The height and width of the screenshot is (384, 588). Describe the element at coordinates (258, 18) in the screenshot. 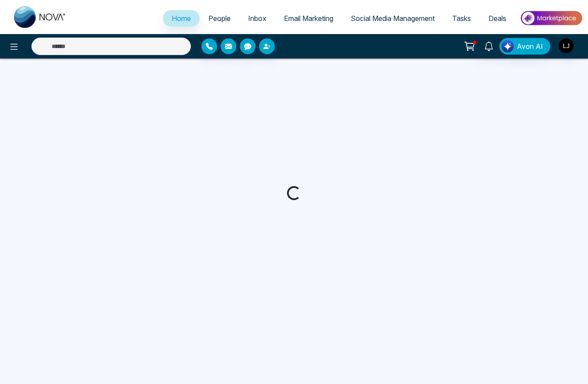

I see `span: Inbox` at that location.